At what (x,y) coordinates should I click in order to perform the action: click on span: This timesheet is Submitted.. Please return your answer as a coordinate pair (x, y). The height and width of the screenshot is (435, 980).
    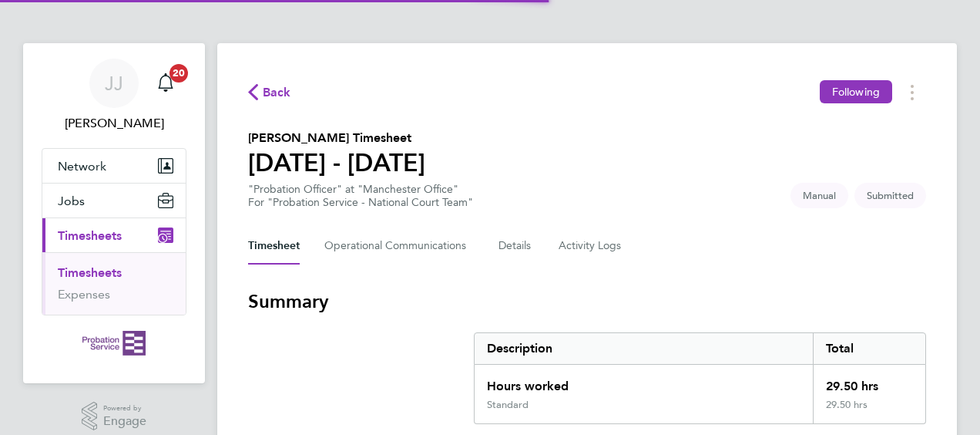
    Looking at the image, I should click on (890, 195).